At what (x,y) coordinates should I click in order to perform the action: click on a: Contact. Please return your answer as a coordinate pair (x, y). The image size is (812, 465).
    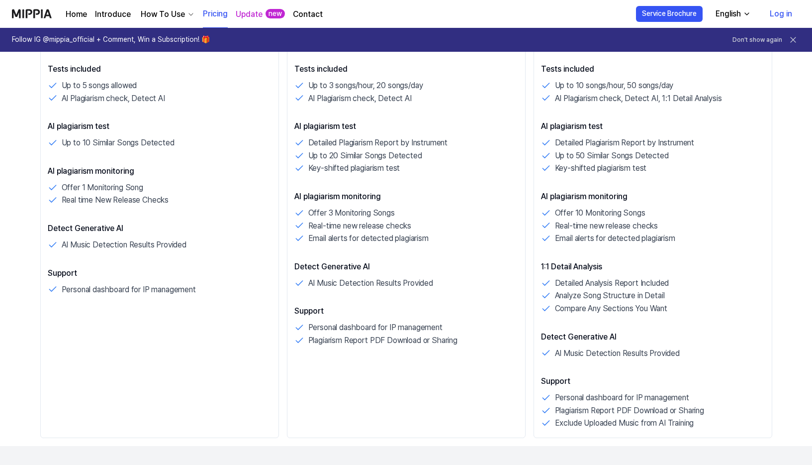
    Looking at the image, I should click on (308, 14).